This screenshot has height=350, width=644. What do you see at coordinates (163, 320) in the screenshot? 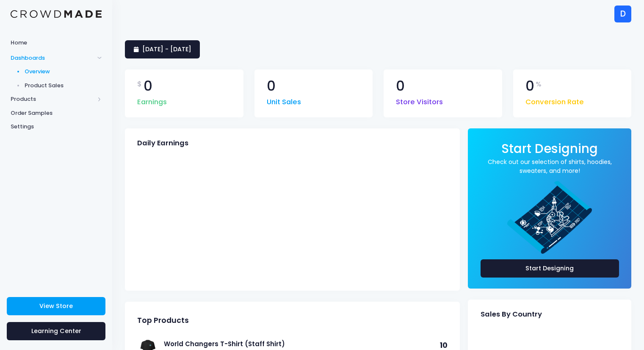
I see `span: Top Products` at bounding box center [163, 320].